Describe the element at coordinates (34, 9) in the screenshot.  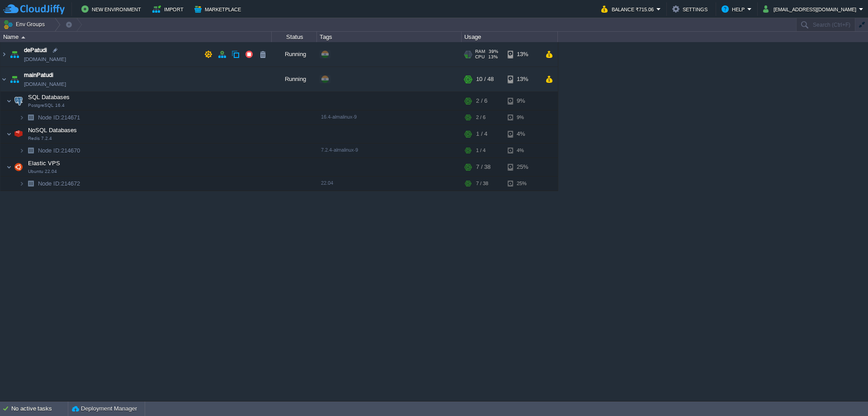
I see `img: CloudJiffy` at that location.